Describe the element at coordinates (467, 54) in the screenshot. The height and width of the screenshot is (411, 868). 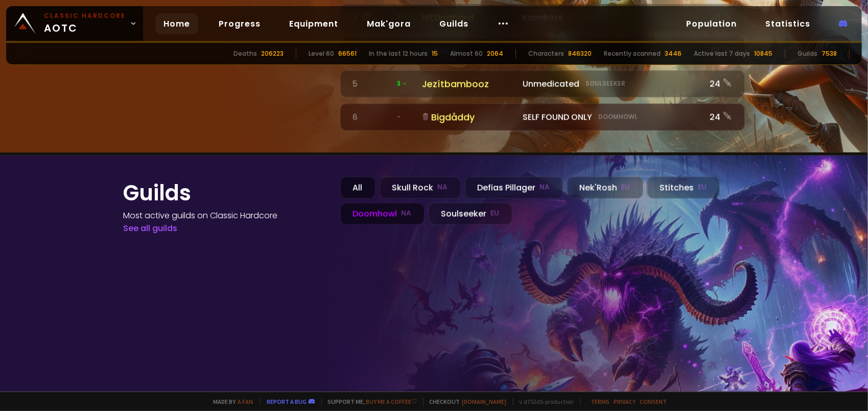
I see `div: Almost 60` at that location.